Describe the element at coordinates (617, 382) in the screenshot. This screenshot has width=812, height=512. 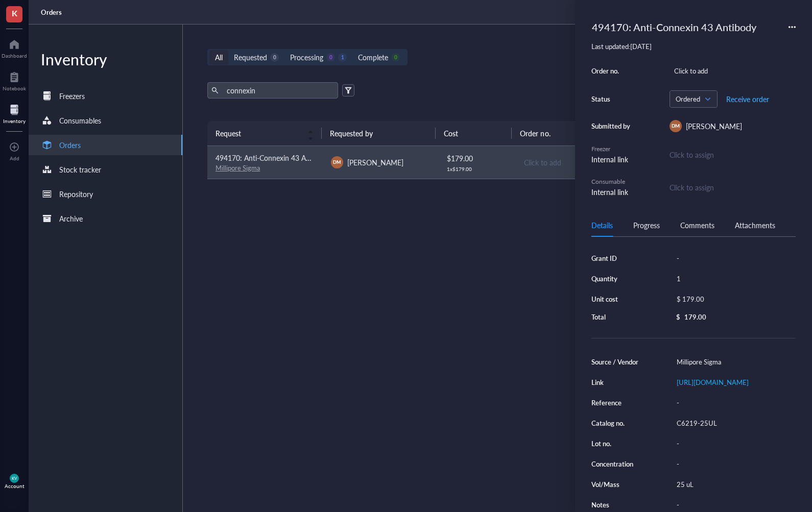
I see `div: Link` at that location.